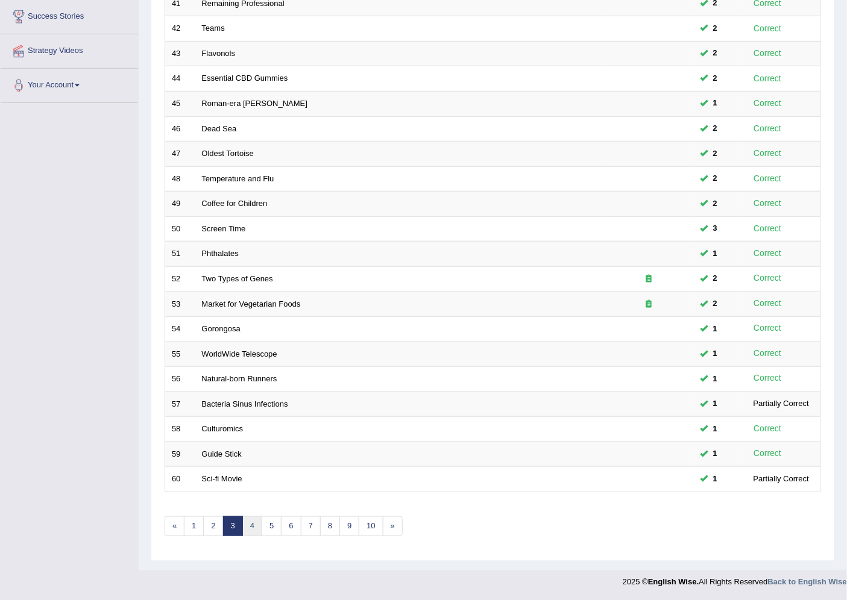 The width and height of the screenshot is (847, 600). Describe the element at coordinates (180, 455) in the screenshot. I see `td: 59` at that location.